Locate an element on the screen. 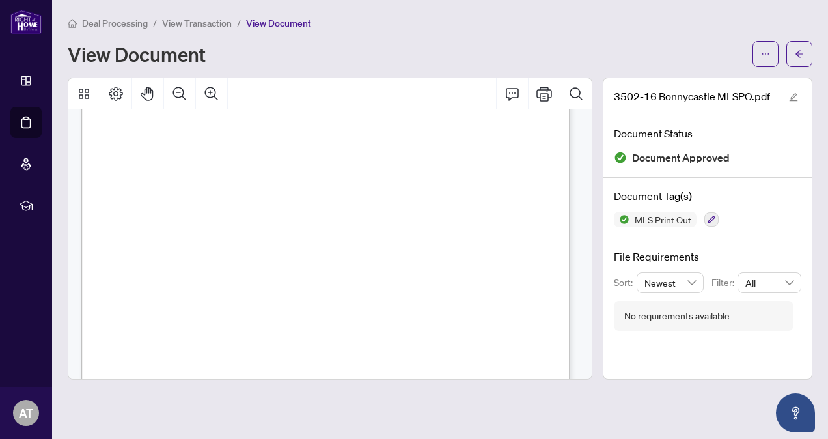  span: AT is located at coordinates (26, 413).